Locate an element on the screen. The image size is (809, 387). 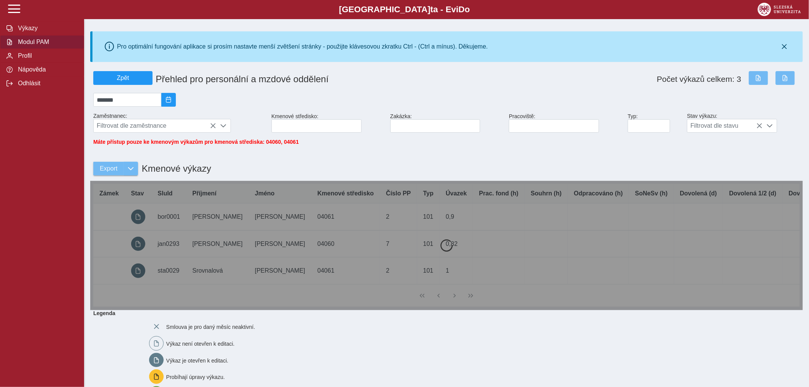
div: Typ: is located at coordinates (654, 123).